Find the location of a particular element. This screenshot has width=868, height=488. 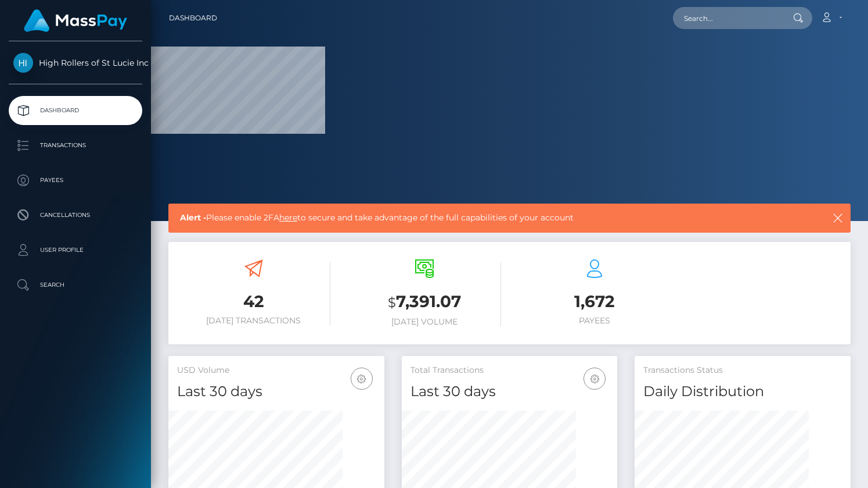

span: High Rollers of St Lucie Inc is located at coordinates (76, 63).